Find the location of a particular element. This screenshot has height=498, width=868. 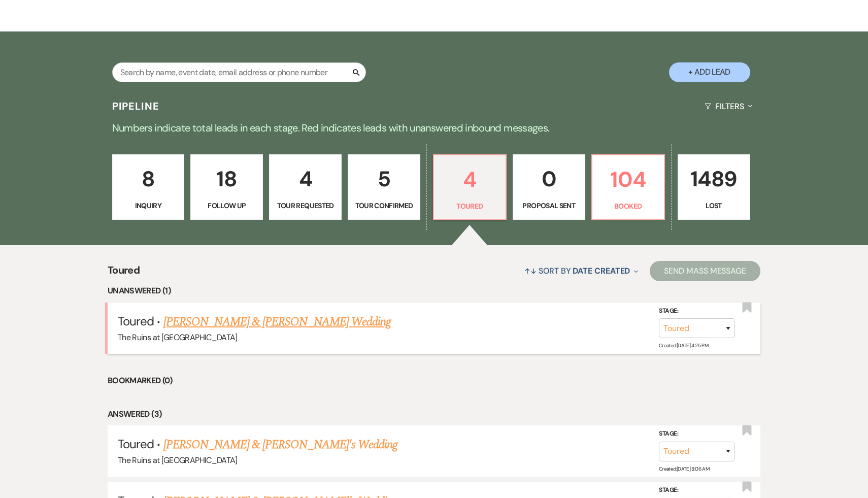

a: 1489Lost is located at coordinates (714, 187).